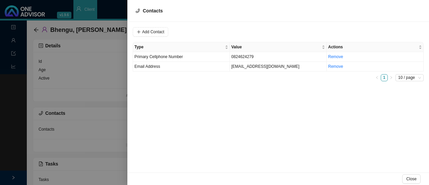 The width and height of the screenshot is (429, 185). I want to click on button: right, so click(391, 77).